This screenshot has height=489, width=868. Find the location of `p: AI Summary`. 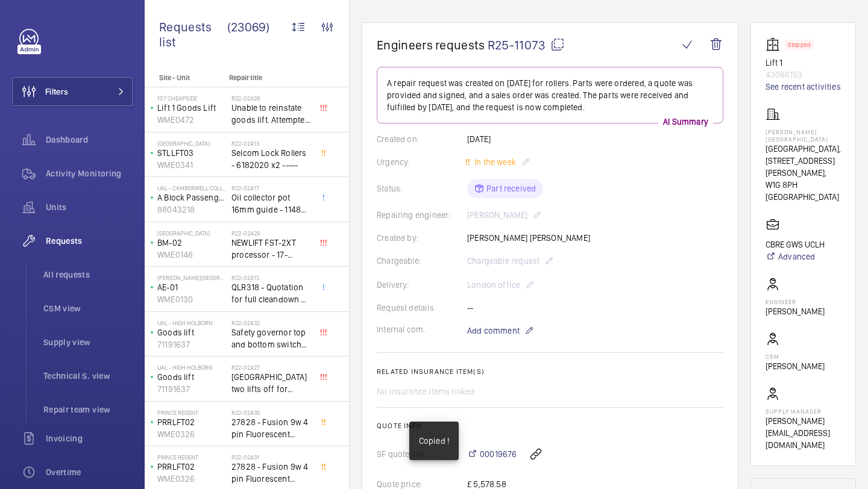

p: AI Summary is located at coordinates (685, 121).